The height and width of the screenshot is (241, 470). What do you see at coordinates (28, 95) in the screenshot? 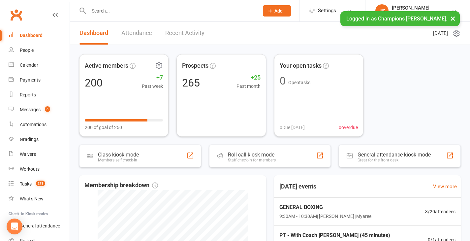
I see `div: Reports` at bounding box center [28, 95].